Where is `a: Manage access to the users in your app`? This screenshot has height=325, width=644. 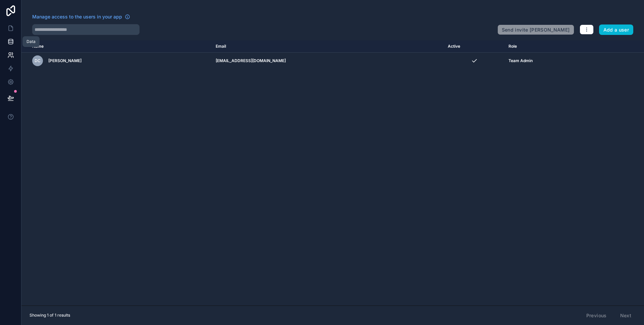 a: Manage access to the users in your app is located at coordinates (81, 17).